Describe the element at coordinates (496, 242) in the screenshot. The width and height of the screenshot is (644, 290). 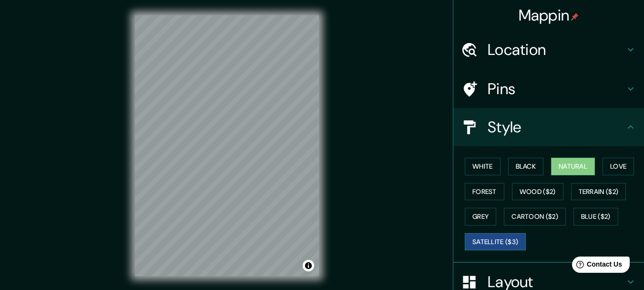
I see `button: Satellite ($3)` at that location.